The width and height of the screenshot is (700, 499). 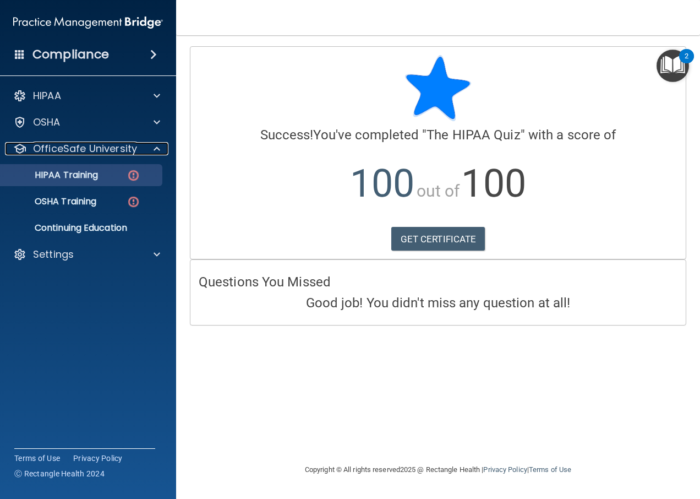 I want to click on p: HIPAA, so click(x=47, y=96).